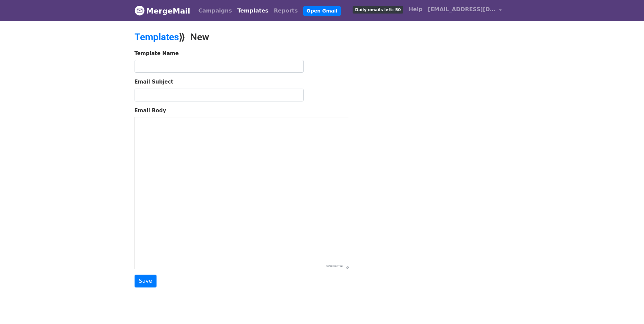 The width and height of the screenshot is (644, 324). What do you see at coordinates (377, 9) in the screenshot?
I see `span: Daily emails left: 50` at bounding box center [377, 9].